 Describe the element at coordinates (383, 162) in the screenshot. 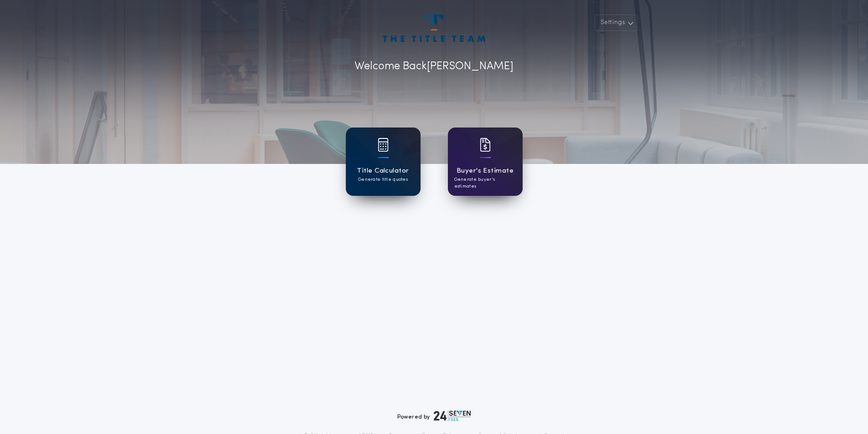

I see `a: card iconTitle CalculatorGenerate title quotes` at that location.